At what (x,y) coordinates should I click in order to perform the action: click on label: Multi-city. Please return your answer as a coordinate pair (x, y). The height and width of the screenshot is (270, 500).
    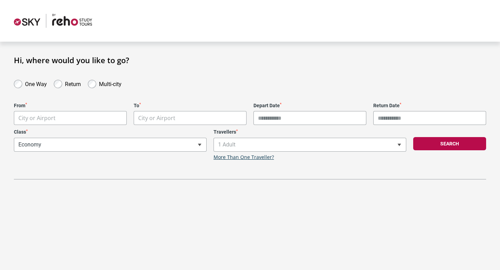
    Looking at the image, I should click on (110, 83).